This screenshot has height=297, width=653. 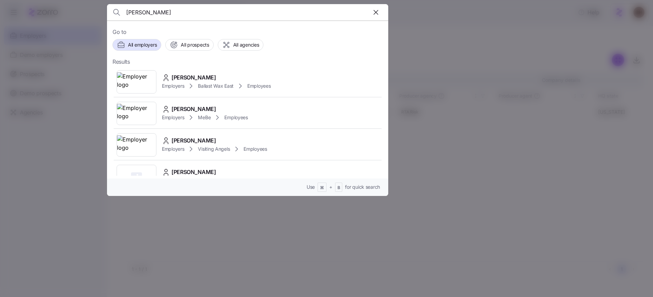 I want to click on button: All employers, so click(x=137, y=45).